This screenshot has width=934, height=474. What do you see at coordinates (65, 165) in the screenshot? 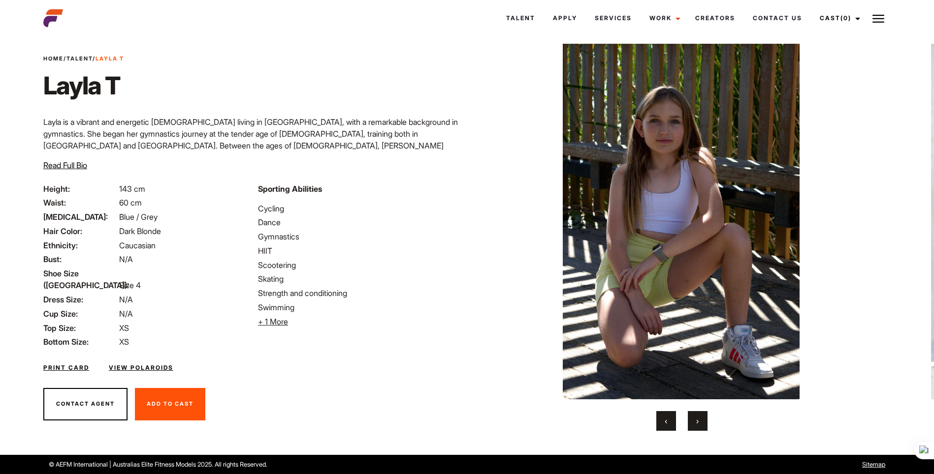
I see `span: Read Full Bio` at bounding box center [65, 165].